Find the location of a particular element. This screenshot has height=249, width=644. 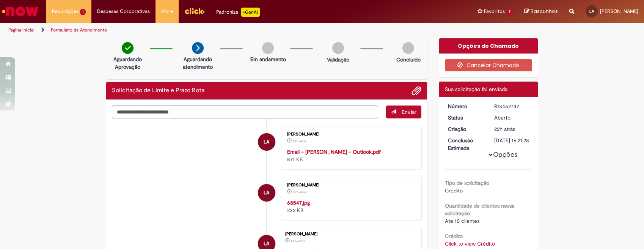

span: Rascunhos is located at coordinates (544, 11).